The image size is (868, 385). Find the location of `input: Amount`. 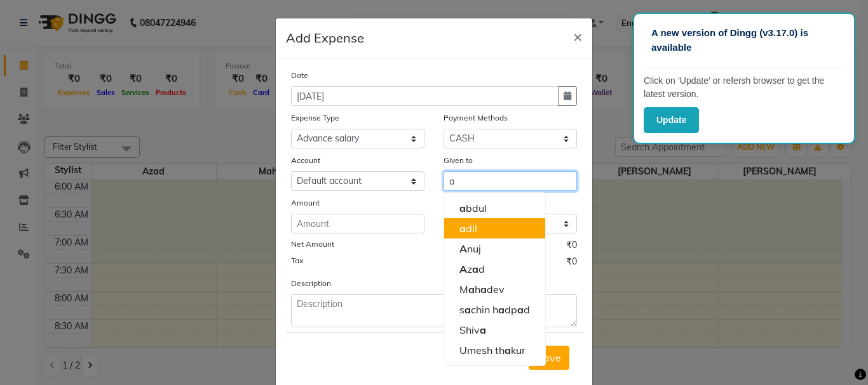

input: Amount is located at coordinates (358, 223).